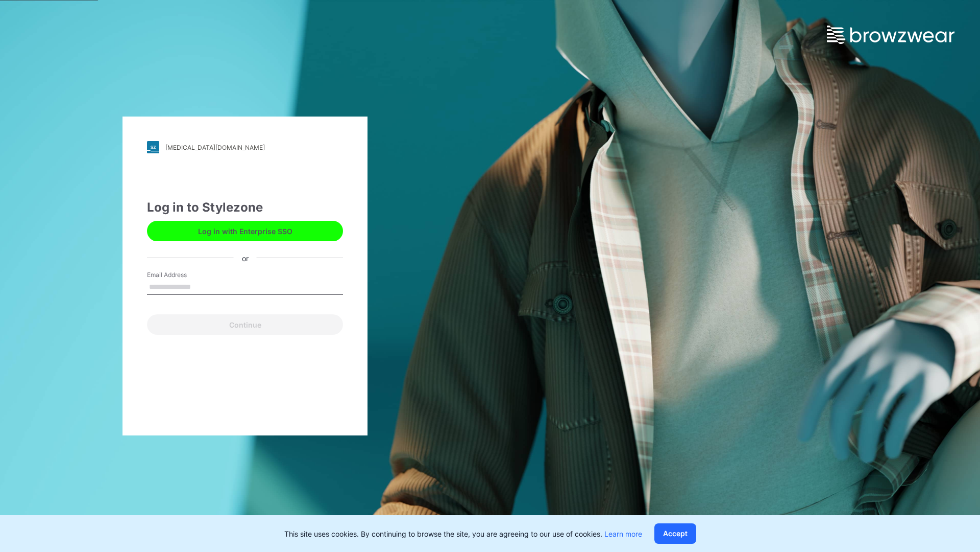 The height and width of the screenshot is (552, 980). What do you see at coordinates (153, 147) in the screenshot?
I see `img: stylezone-logo.562084cfcfab977791bfbf7441f1a819.svg` at bounding box center [153, 147].